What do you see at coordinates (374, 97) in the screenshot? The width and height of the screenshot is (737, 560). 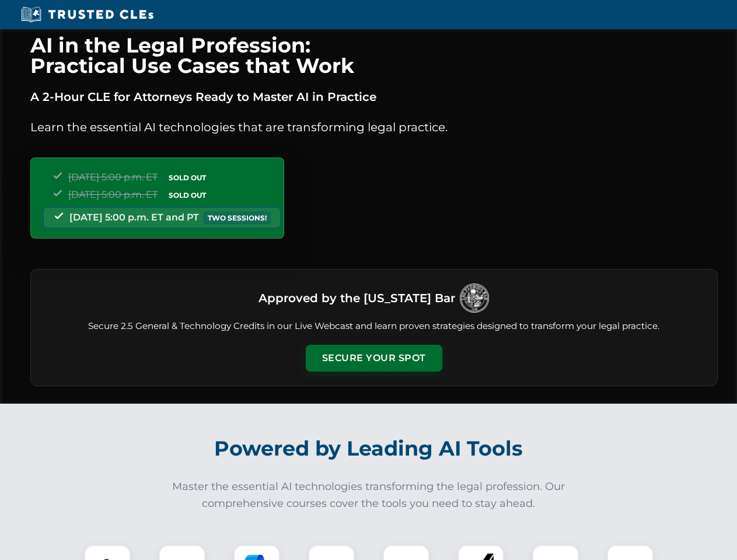 I see `p: A 2-Hour CLE for Attorneys Ready to Master AI in Practice` at bounding box center [374, 97].